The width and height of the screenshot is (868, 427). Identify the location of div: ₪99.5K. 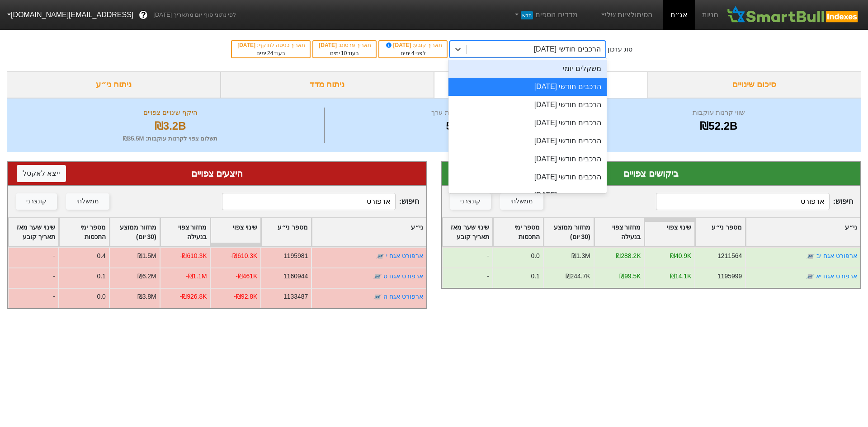
(629, 276).